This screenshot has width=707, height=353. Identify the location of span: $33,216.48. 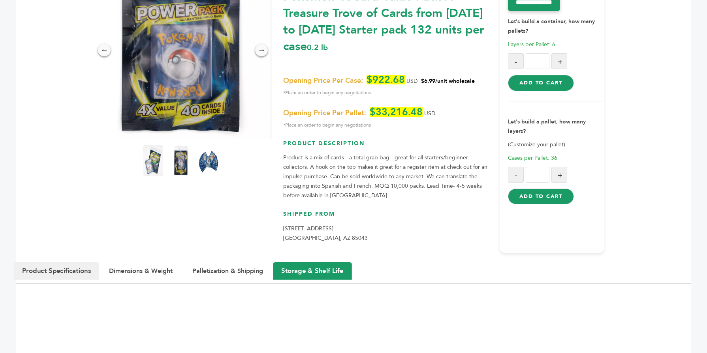
(396, 112).